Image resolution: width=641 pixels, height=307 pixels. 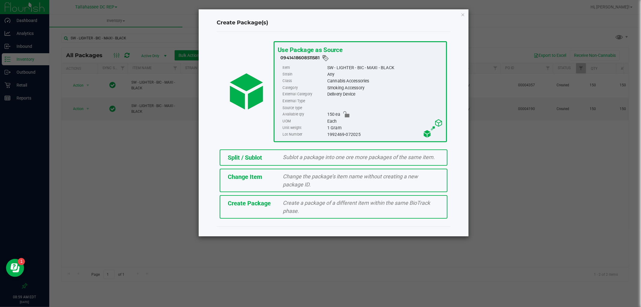 I want to click on label: External Category, so click(x=304, y=94).